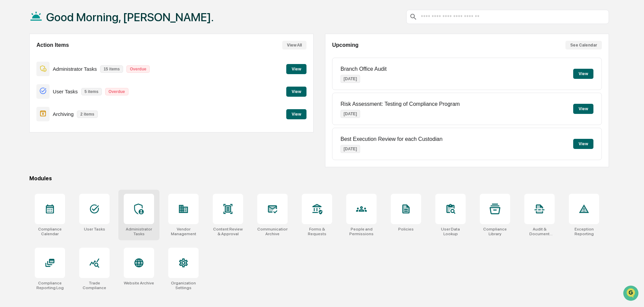 The image size is (644, 307). Describe the element at coordinates (119, 101) in the screenshot. I see `button: Start new chat` at that location.